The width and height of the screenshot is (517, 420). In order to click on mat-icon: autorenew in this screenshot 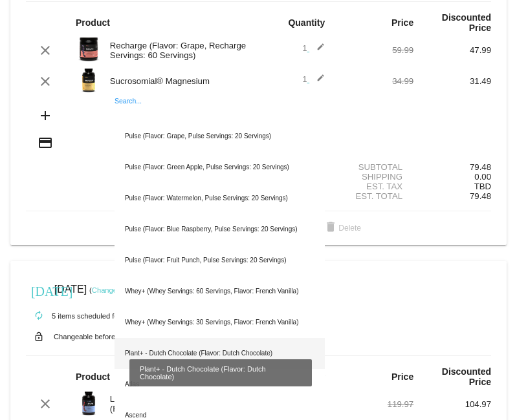, I will do `click(39, 316)`.